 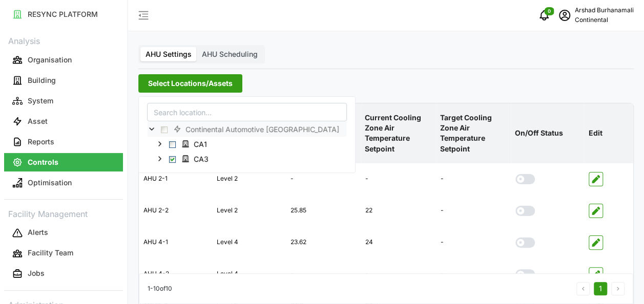 What do you see at coordinates (175, 242) in the screenshot?
I see `div: AHU 4-1` at bounding box center [175, 242].